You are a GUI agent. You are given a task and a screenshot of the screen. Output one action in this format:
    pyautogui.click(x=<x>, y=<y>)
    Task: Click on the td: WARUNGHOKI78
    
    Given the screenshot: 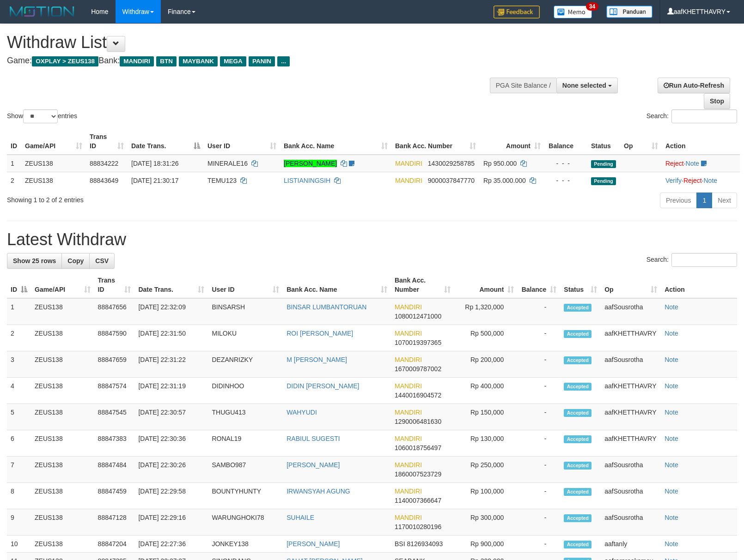 What is the action you would take?
    pyautogui.click(x=245, y=522)
    